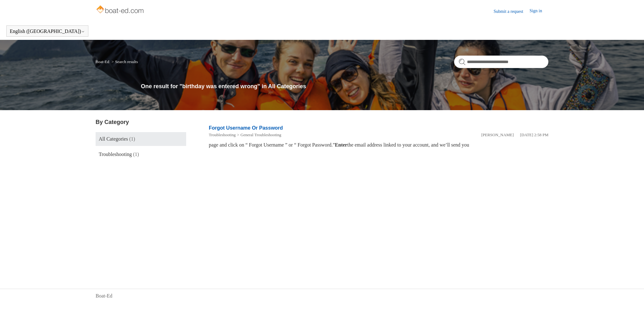 The image size is (644, 311). Describe the element at coordinates (141, 155) in the screenshot. I see `a: Troubleshooting (1)` at that location.